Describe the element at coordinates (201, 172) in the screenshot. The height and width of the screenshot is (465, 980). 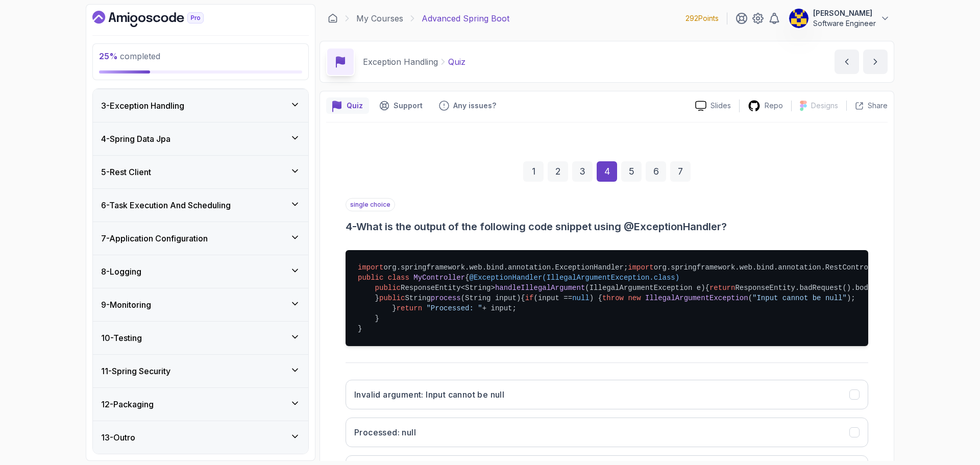
I see `button: 5-Rest Client` at that location.